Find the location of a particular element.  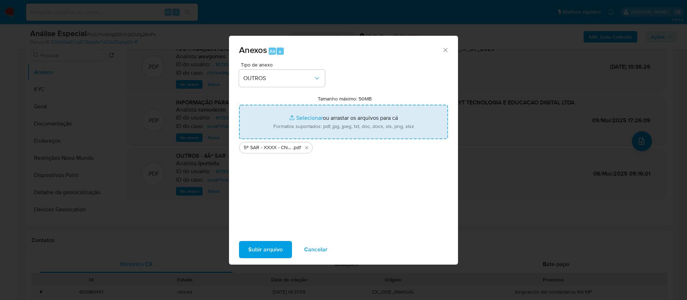

span: OUTROS is located at coordinates (279, 78).